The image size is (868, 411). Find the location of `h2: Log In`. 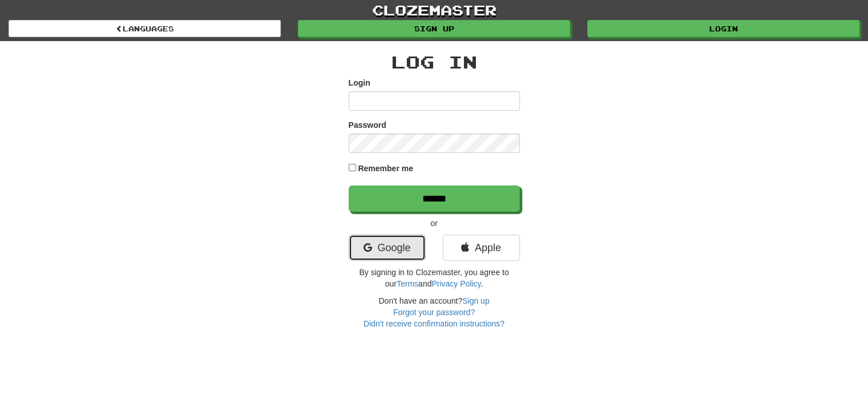

h2: Log In is located at coordinates (434, 61).